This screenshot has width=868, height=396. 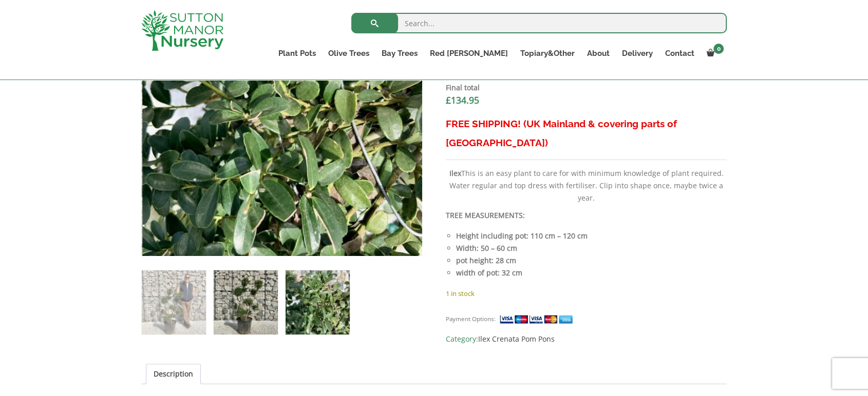 I want to click on a: Contact, so click(x=679, y=53).